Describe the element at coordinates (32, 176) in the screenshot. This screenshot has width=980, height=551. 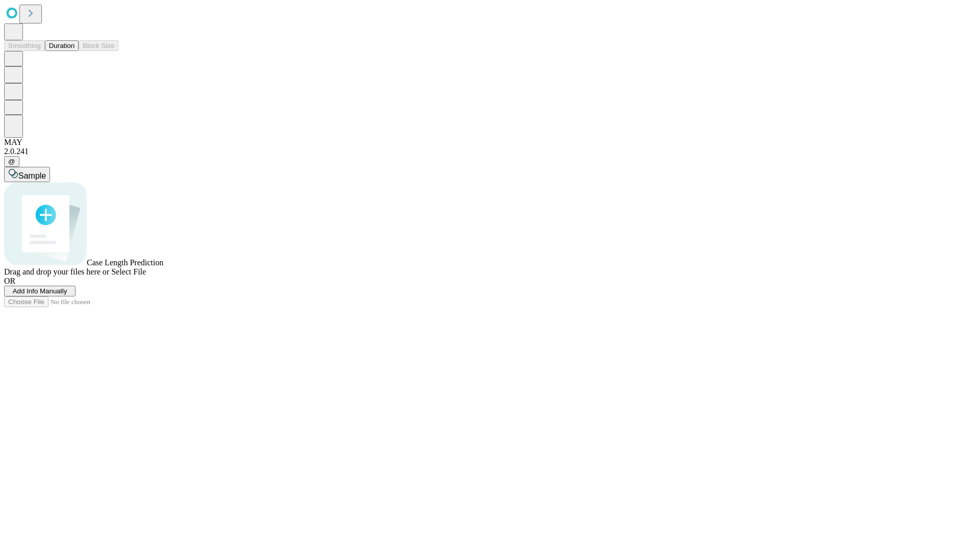
I see `span: Sample` at that location.